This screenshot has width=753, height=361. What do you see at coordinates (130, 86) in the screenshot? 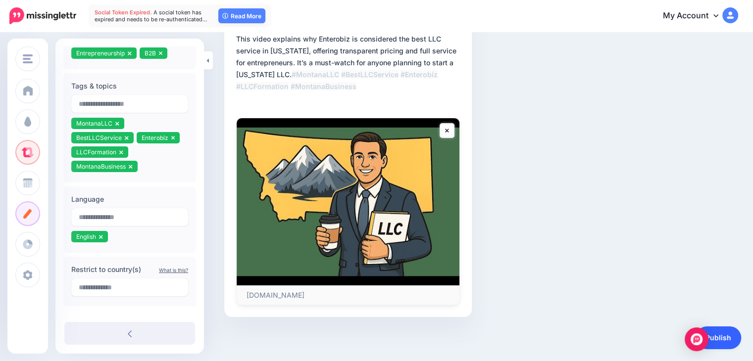
I see `label: Tags & topics` at bounding box center [130, 86].